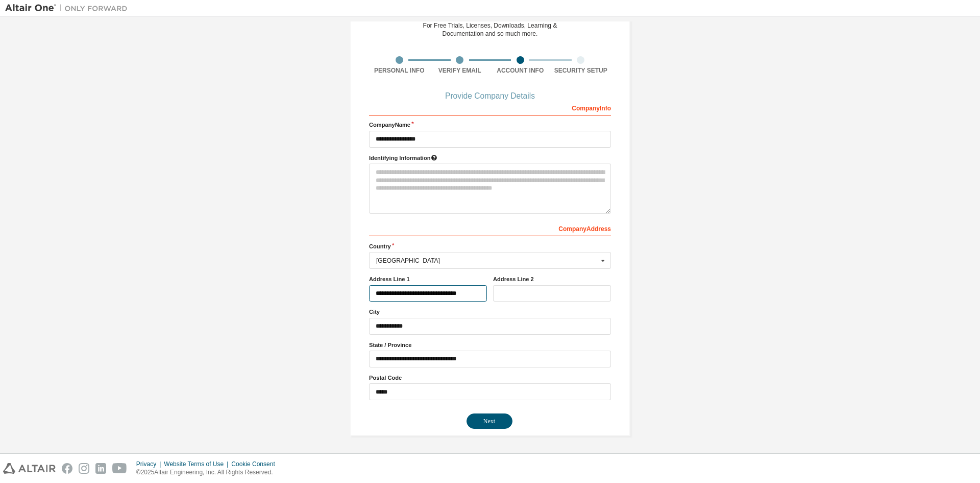  What do you see at coordinates (101, 468) in the screenshot?
I see `img: linkedin.svg` at bounding box center [101, 468].